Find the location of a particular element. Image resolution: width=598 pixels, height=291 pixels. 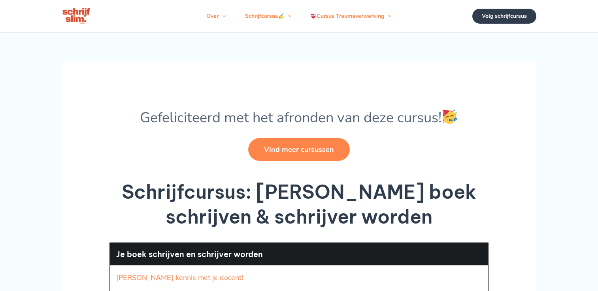

a: OverMenu schakelen is located at coordinates (216, 16).